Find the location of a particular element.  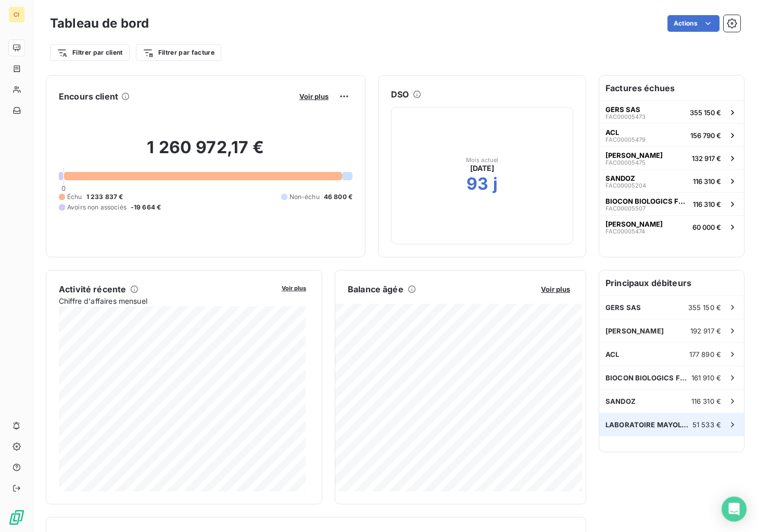

button: Actions is located at coordinates (693, 24).